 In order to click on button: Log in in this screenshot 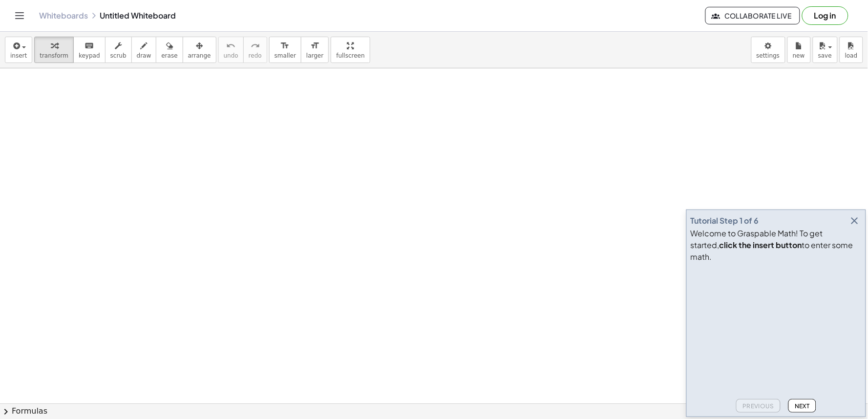, I will do `click(825, 16)`.